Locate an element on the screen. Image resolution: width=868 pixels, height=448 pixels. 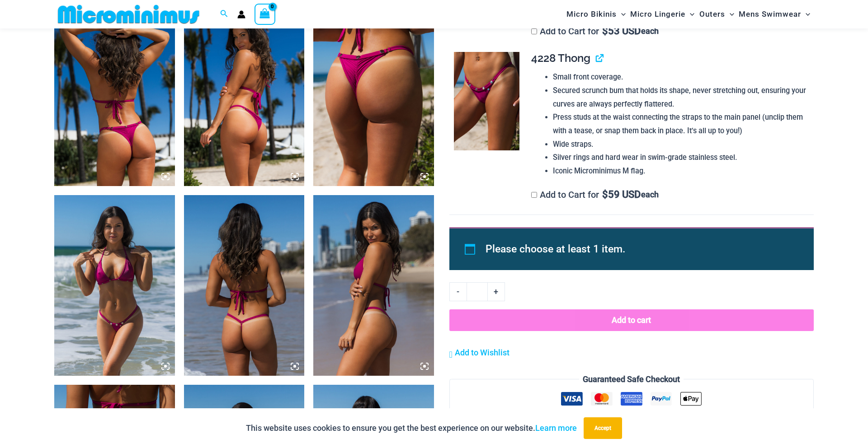
li: Wide straps. is located at coordinates (679, 144).